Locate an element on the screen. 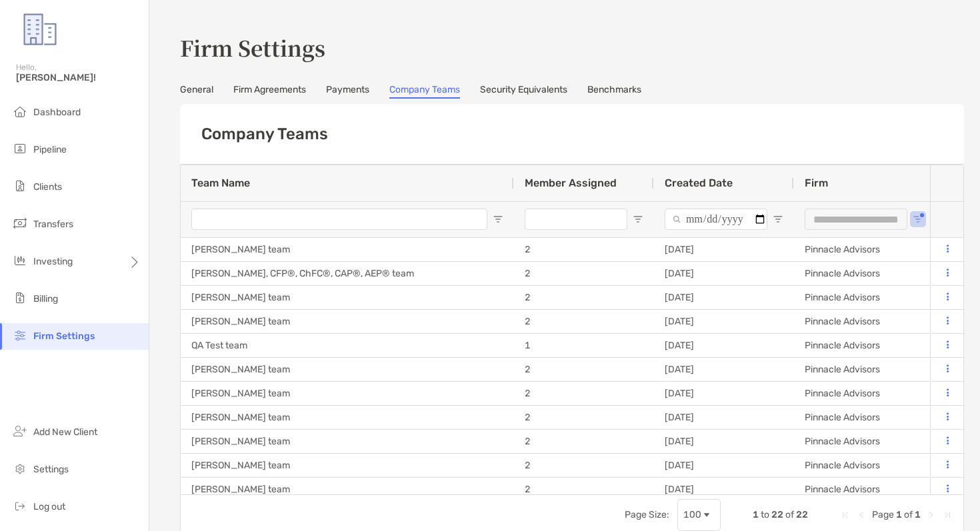 This screenshot has height=531, width=980. span: Dashboard is located at coordinates (57, 112).